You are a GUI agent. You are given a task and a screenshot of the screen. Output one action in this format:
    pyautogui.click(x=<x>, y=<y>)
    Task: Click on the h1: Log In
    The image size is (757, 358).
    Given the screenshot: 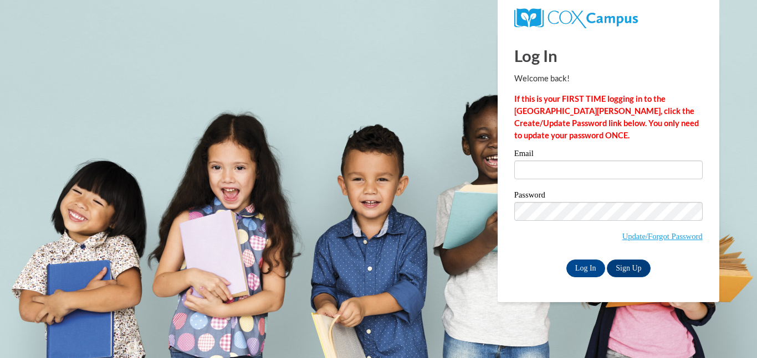 What is the action you would take?
    pyautogui.click(x=608, y=55)
    